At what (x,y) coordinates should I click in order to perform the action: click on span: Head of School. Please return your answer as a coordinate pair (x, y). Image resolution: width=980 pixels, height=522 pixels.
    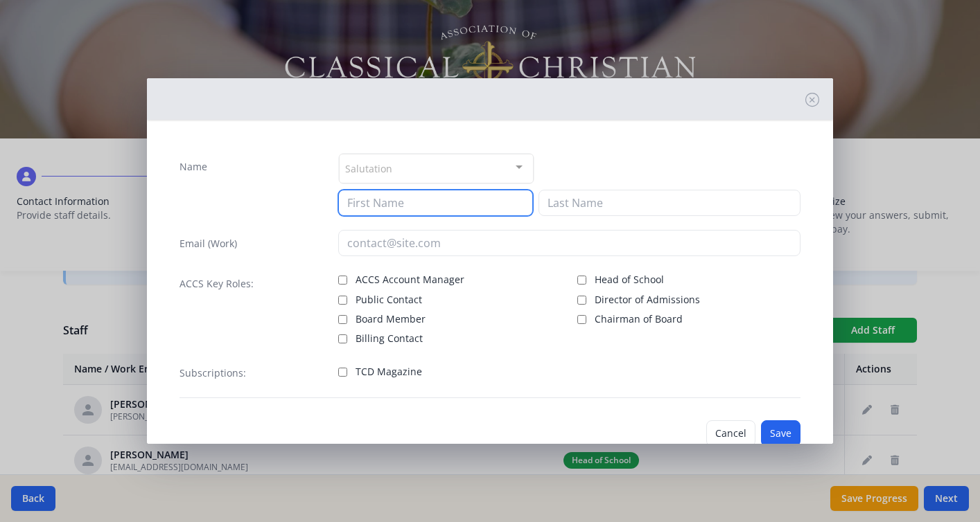
    Looking at the image, I should click on (629, 280).